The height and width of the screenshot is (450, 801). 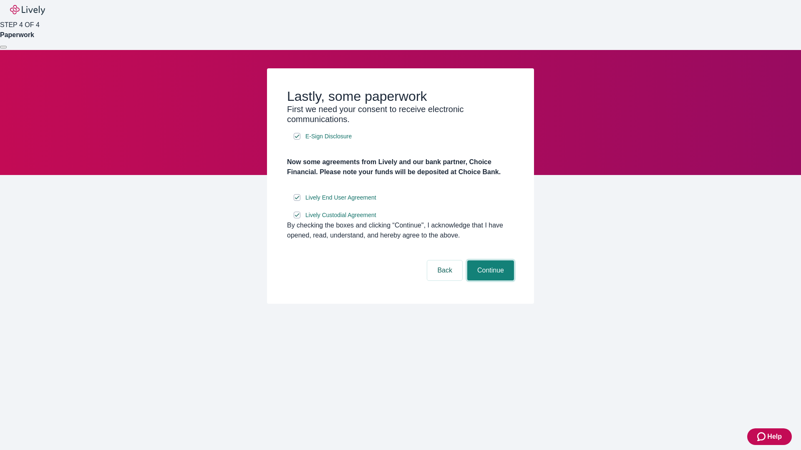 I want to click on div: By checking the boxes and clicking “Continue", I acknowledge that I have opened, read, understand..., so click(x=400, y=231).